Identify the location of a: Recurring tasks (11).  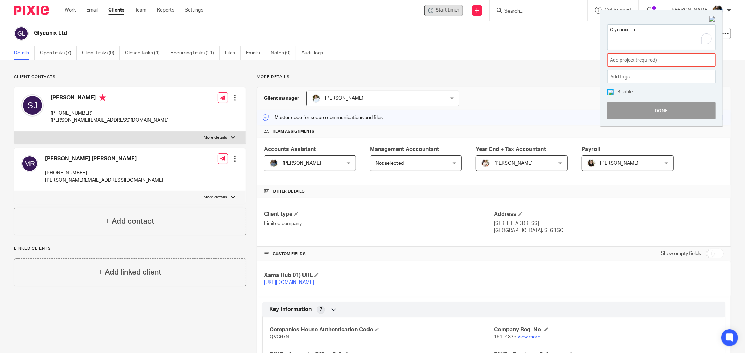
(195, 53).